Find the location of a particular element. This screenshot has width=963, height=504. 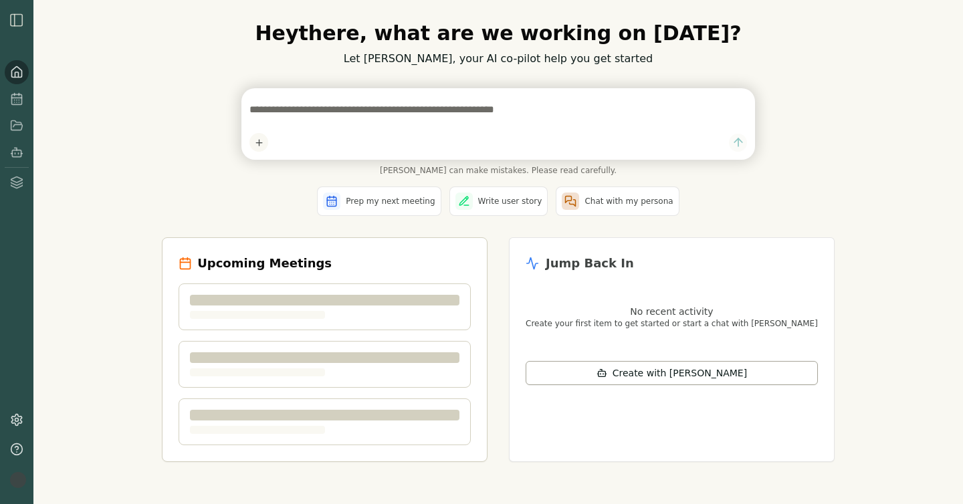

img: sidebar is located at coordinates (17, 20).